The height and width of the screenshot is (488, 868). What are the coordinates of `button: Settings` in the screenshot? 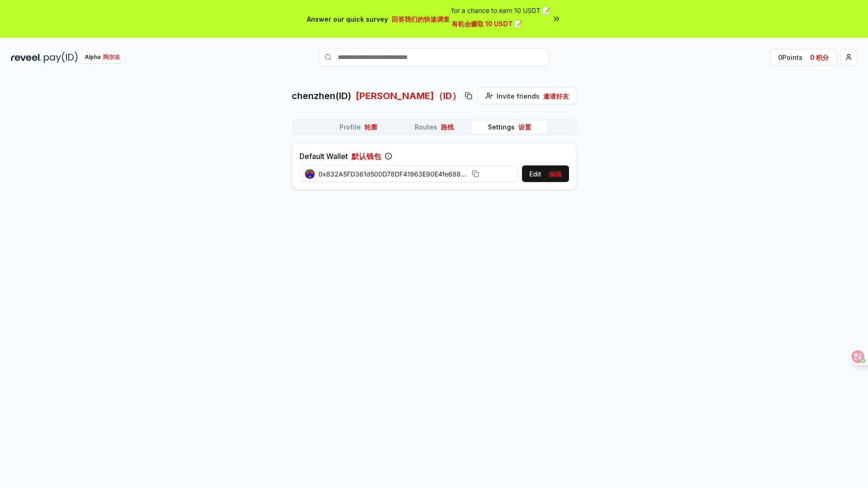 It's located at (510, 128).